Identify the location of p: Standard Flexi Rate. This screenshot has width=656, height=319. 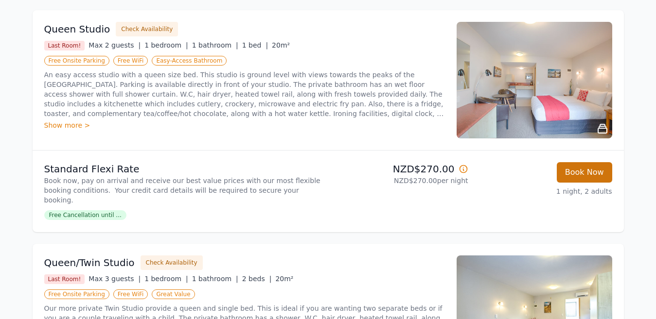
(184, 169).